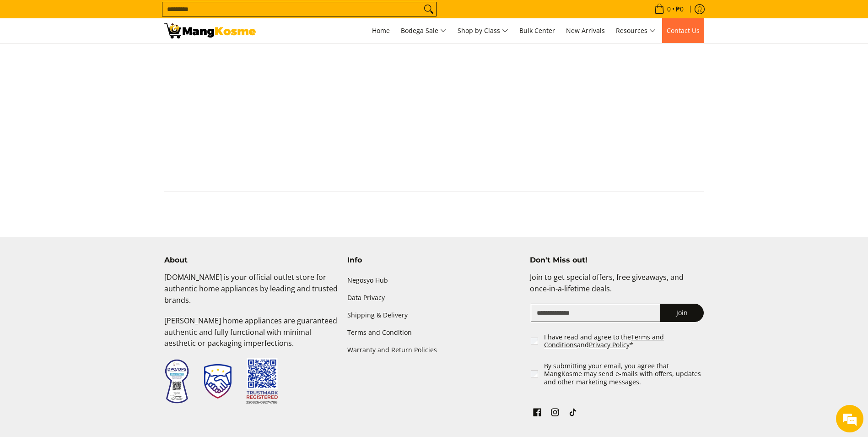 Image resolution: width=868 pixels, height=437 pixels. Describe the element at coordinates (381, 31) in the screenshot. I see `a: Home` at that location.